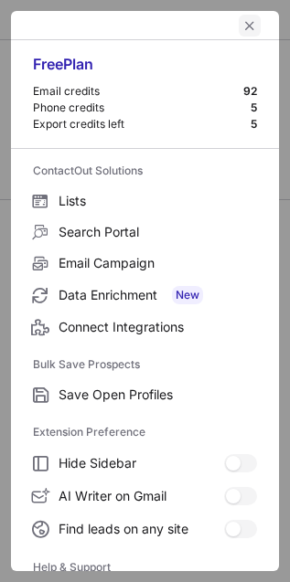  What do you see at coordinates (144, 327) in the screenshot?
I see `label: Connect Integrations` at bounding box center [144, 327].